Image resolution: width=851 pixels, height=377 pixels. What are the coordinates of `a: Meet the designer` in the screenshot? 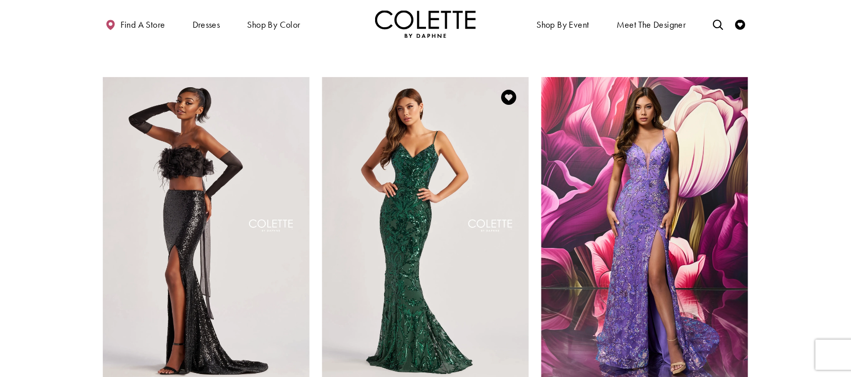 It's located at (651, 24).